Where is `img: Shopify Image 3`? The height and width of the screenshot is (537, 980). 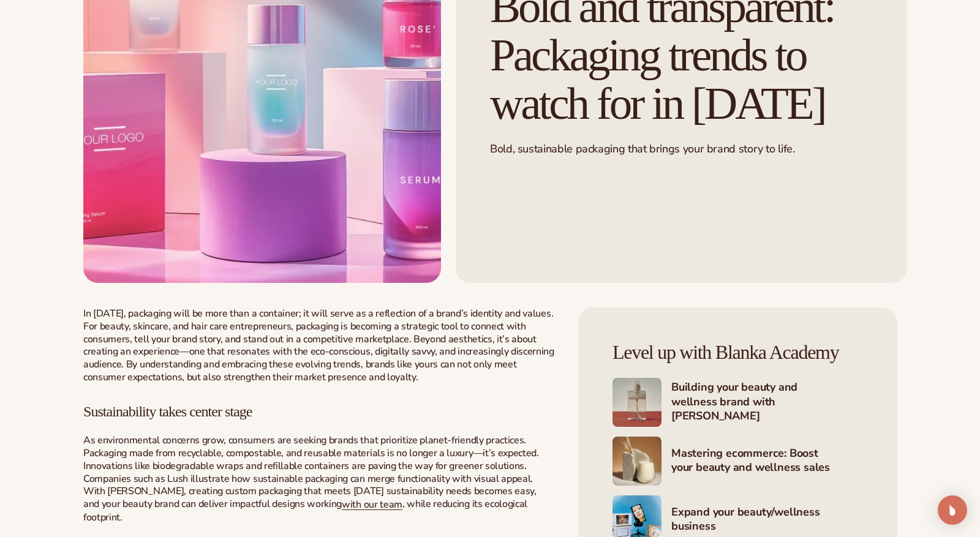 img: Shopify Image 3 is located at coordinates (637, 461).